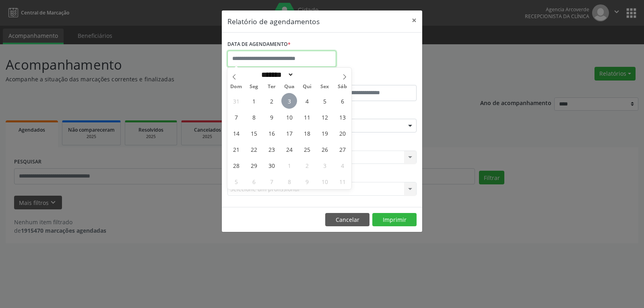 The image size is (644, 308). What do you see at coordinates (272, 101) in the screenshot?
I see `span: Setembro 2, 2025` at bounding box center [272, 101].